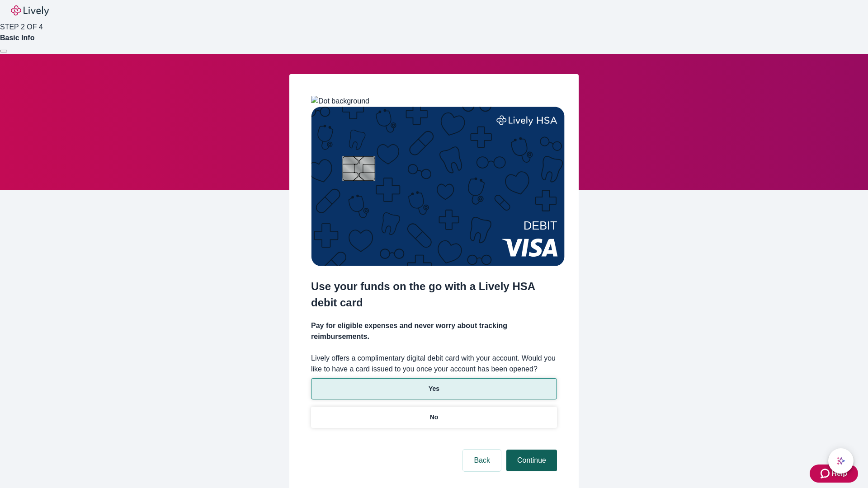 The height and width of the screenshot is (488, 868). I want to click on button: Continue, so click(532, 460).